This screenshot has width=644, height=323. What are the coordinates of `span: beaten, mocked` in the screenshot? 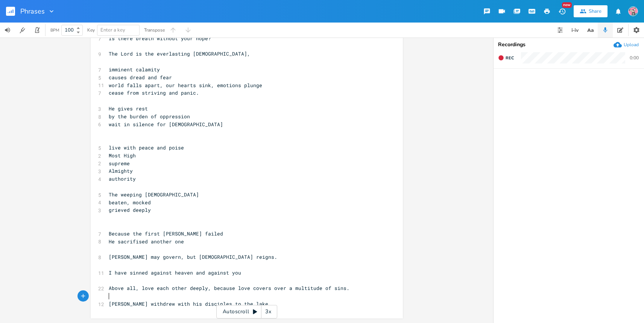 It's located at (130, 202).